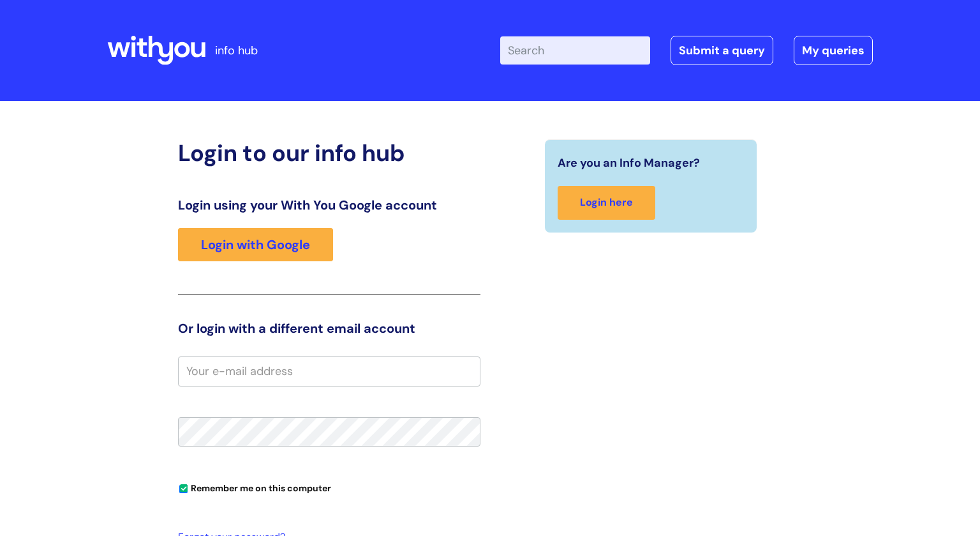 The height and width of the screenshot is (536, 980). I want to click on h3: Login using your With You Google account, so click(330, 205).